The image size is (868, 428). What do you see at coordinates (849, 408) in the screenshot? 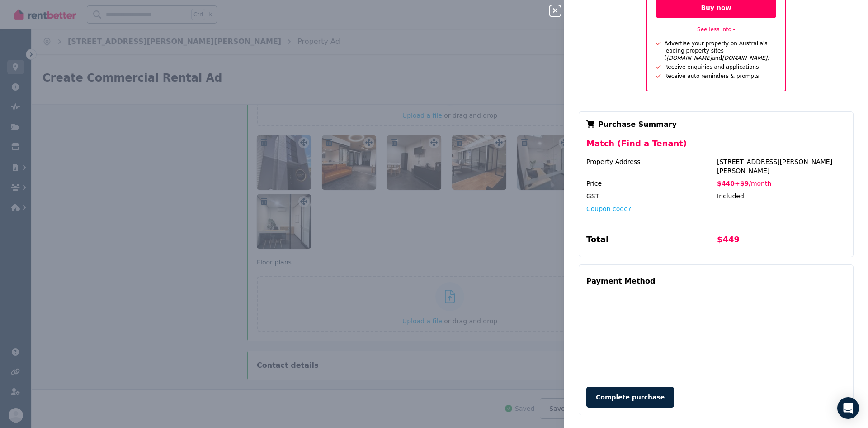
I see `div: Open Intercom Messenger` at bounding box center [849, 408].